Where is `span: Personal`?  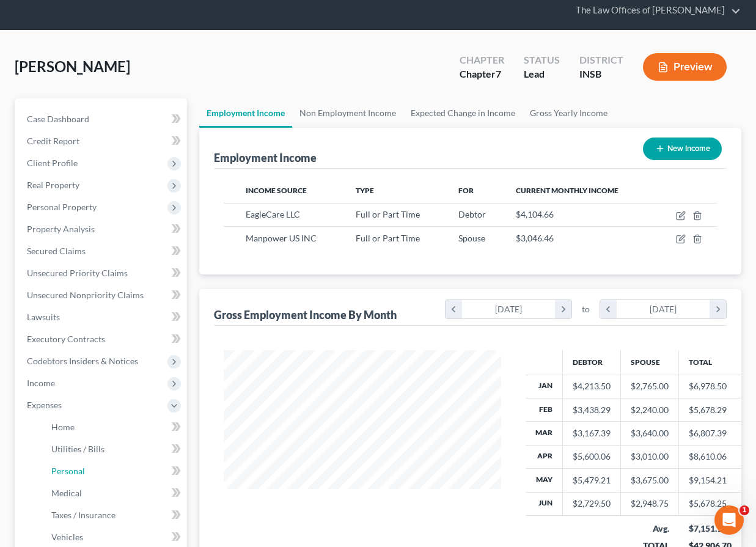 span: Personal is located at coordinates (68, 470).